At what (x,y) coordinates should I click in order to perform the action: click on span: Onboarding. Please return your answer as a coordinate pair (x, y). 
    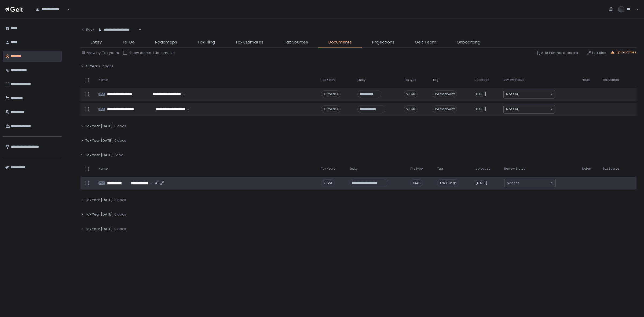
    Looking at the image, I should click on (469, 42).